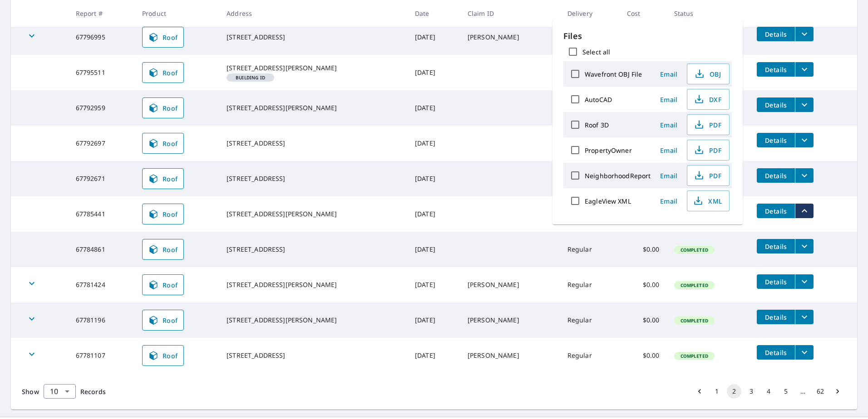  Describe the element at coordinates (776, 175) in the screenshot. I see `button: detailsBtn-67792671` at that location.